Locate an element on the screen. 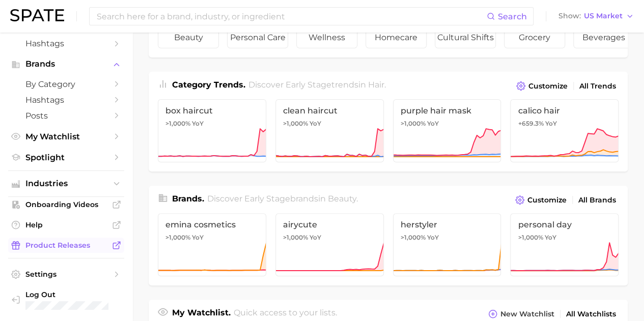 The image size is (644, 321). span: calico hair is located at coordinates (564, 110).